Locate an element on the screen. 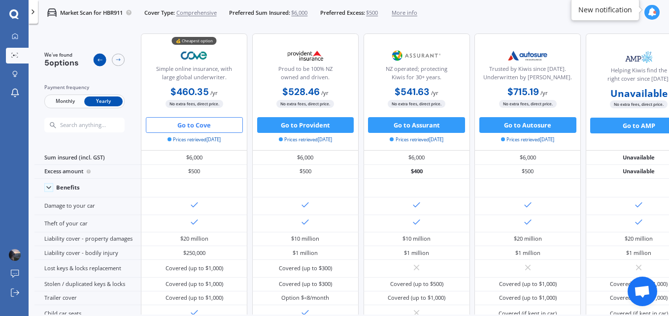 The width and height of the screenshot is (669, 316). span: $500 is located at coordinates (372, 13).